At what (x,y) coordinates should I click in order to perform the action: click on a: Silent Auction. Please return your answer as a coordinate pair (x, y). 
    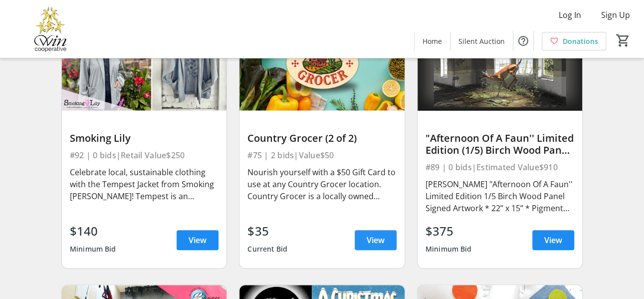
    Looking at the image, I should click on (481, 41).